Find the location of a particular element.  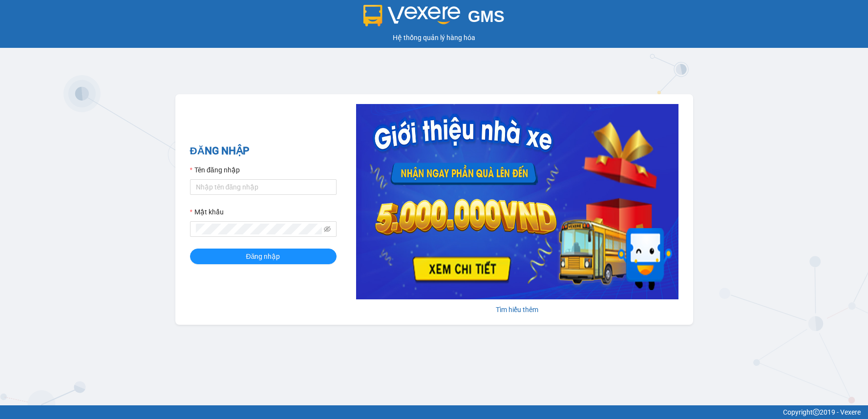

div: Tìm hiểu thêm is located at coordinates (517, 310).